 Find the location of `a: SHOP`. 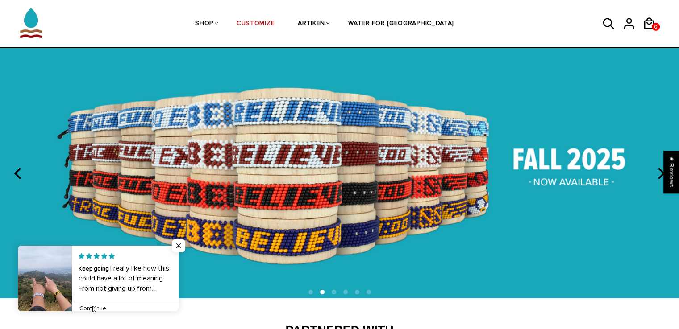

a: SHOP is located at coordinates (204, 24).